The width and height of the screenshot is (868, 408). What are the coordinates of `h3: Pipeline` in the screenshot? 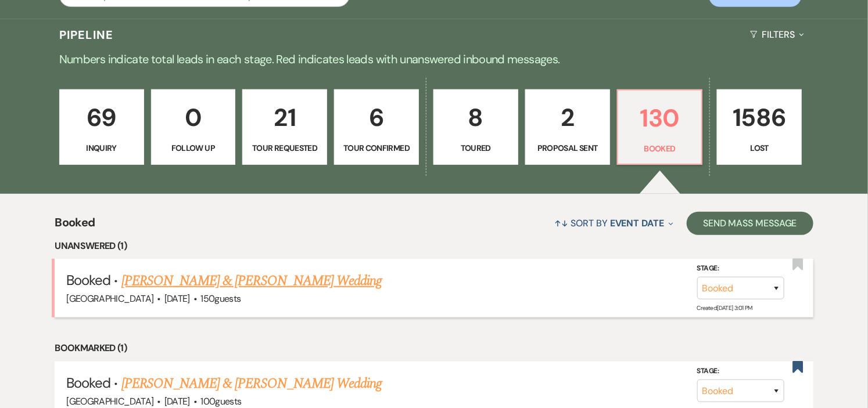 It's located at (87, 35).